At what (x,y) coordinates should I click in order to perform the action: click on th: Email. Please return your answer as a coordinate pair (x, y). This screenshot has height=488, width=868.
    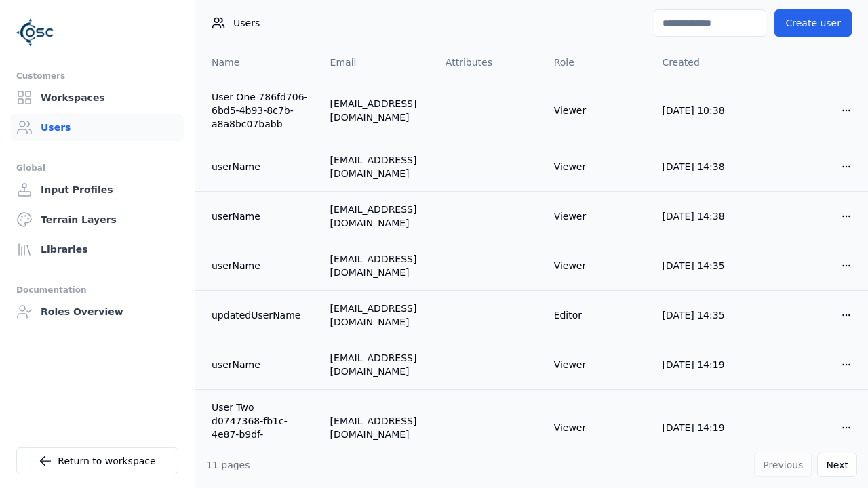
    Looking at the image, I should click on (377, 62).